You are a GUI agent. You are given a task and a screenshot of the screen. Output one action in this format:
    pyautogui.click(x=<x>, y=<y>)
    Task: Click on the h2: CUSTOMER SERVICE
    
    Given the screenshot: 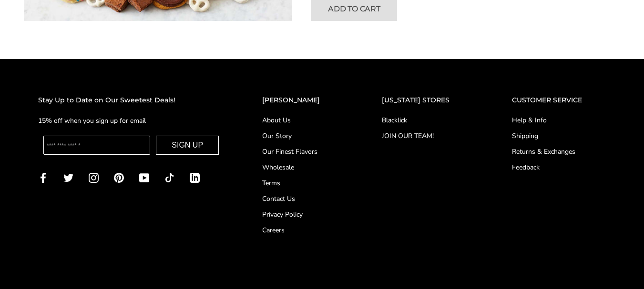 What is the action you would take?
    pyautogui.click(x=559, y=100)
    